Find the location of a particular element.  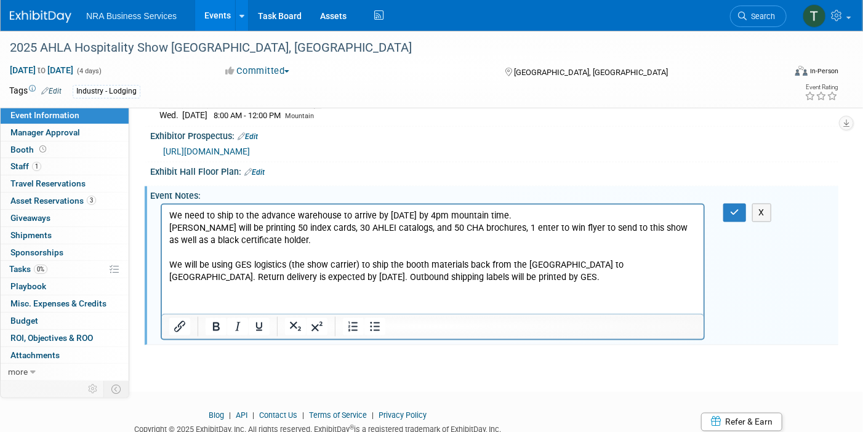

a: Tasks0% is located at coordinates (65, 269).